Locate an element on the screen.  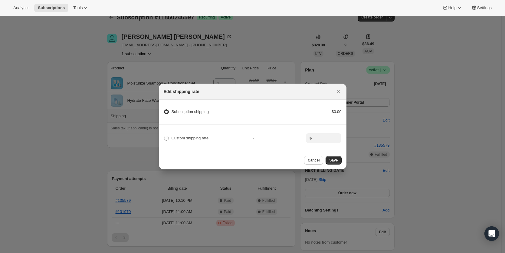
button: Tools is located at coordinates (81, 8).